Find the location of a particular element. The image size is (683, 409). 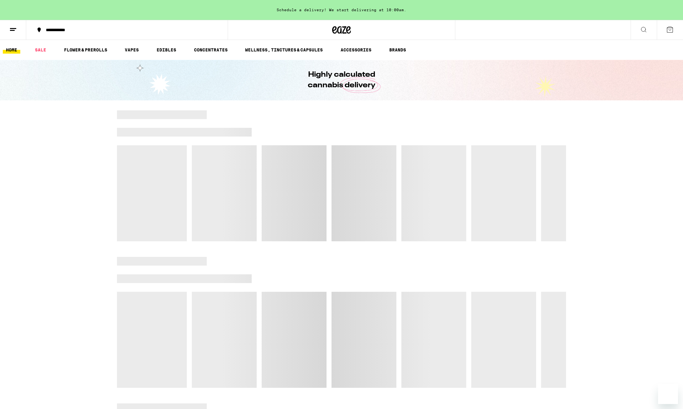

a: EDIBLES is located at coordinates (166, 50).